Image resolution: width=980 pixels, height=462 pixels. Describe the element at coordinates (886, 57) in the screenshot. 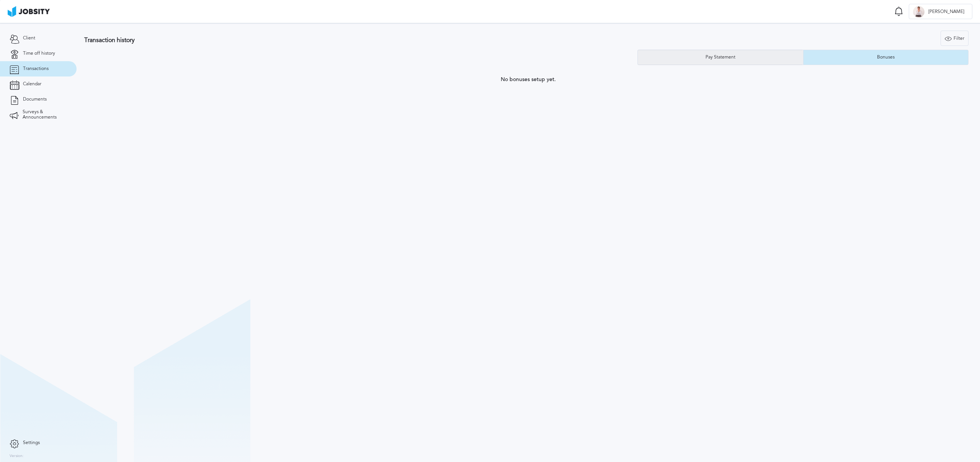

I see `button: Bonuses` at that location.